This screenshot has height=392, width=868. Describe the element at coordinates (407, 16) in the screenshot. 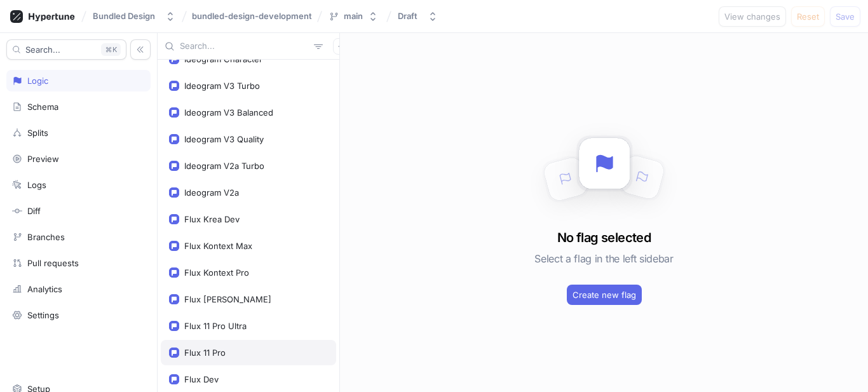

I see `div: Draft` at that location.